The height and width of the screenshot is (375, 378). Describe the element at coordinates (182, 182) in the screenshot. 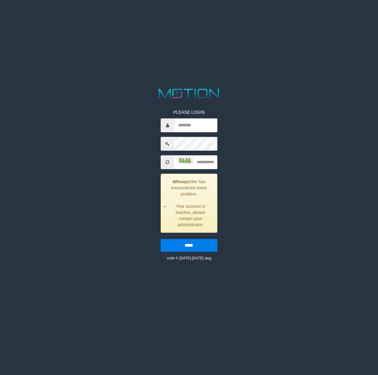

I see `strong: Whoops!` at that location.